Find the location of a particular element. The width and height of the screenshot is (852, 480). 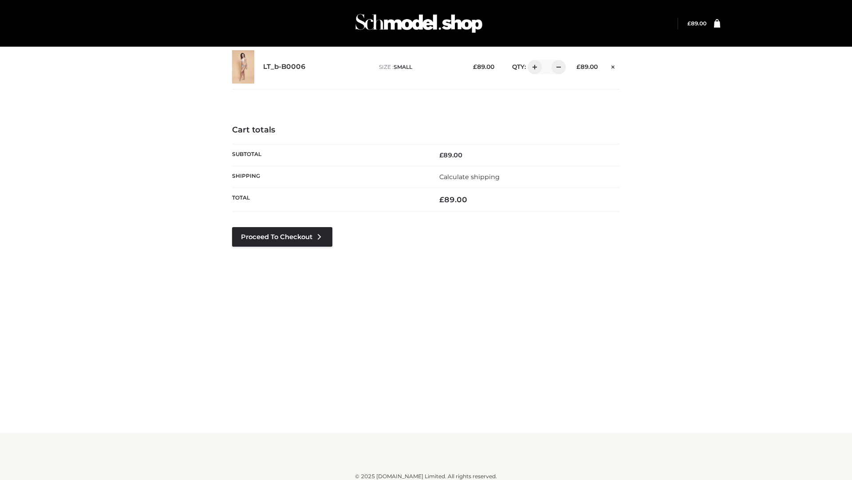

a: LT_b-B0006 is located at coordinates (285, 67).